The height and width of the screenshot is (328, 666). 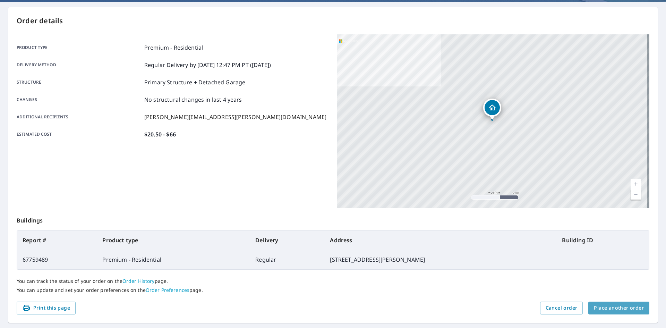 I want to click on span: Print this page, so click(x=46, y=308).